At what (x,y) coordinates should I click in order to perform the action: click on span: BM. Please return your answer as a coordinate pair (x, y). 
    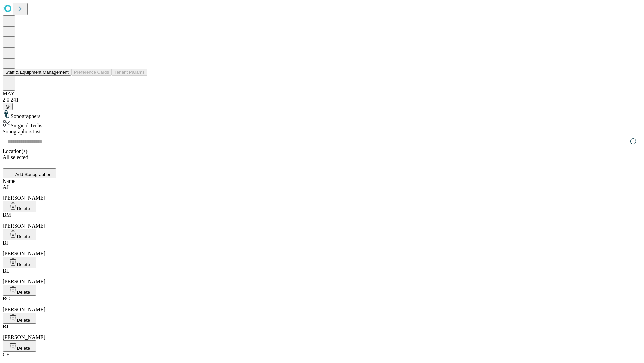
    Looking at the image, I should click on (7, 215).